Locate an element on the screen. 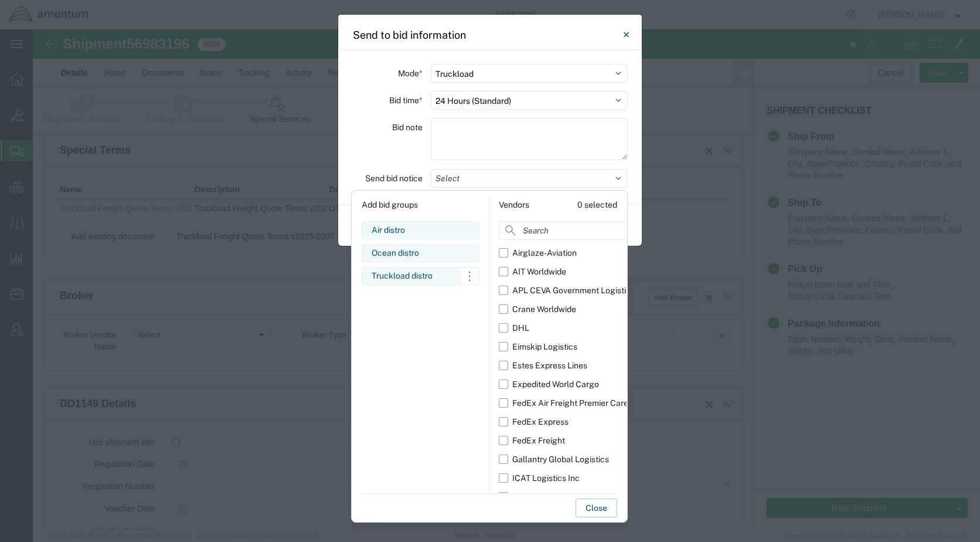 This screenshot has width=980, height=542. div: 0 selected is located at coordinates (598, 205).